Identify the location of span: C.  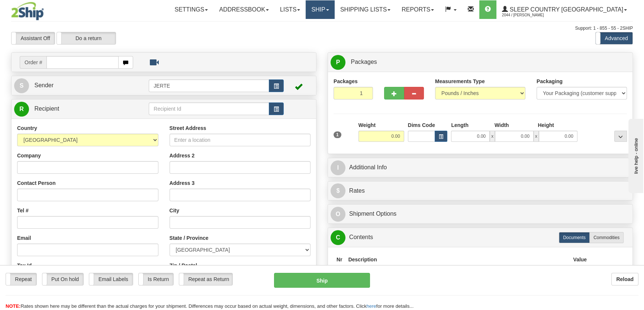
(338, 238).